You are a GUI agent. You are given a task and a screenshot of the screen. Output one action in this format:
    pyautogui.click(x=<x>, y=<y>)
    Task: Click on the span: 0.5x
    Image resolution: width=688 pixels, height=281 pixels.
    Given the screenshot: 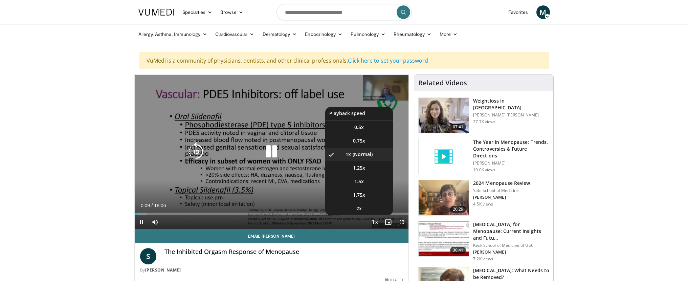 What is the action you would take?
    pyautogui.click(x=359, y=127)
    